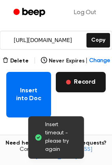 Image resolution: width=112 pixels, height=165 pixels. Describe the element at coordinates (29, 95) in the screenshot. I see `button: Insert into Doc` at that location.